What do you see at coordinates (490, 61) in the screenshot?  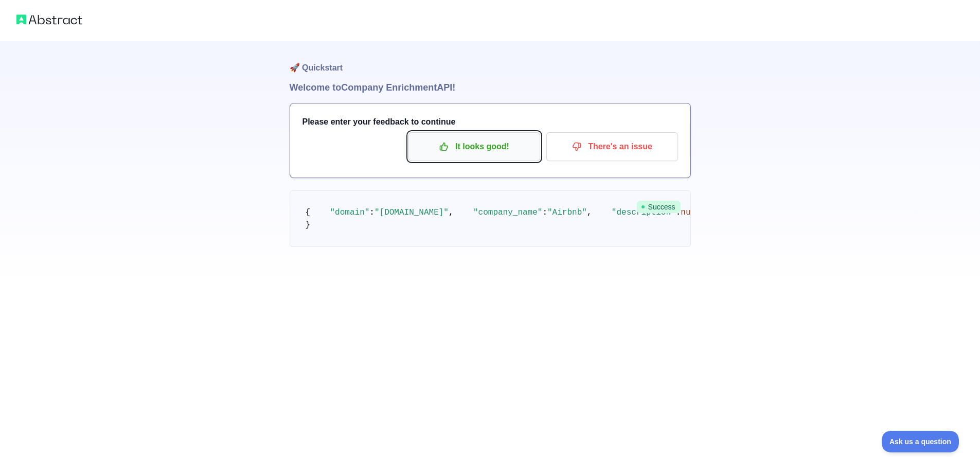 I see `h1: 🚀 Quickstart` at bounding box center [490, 61].